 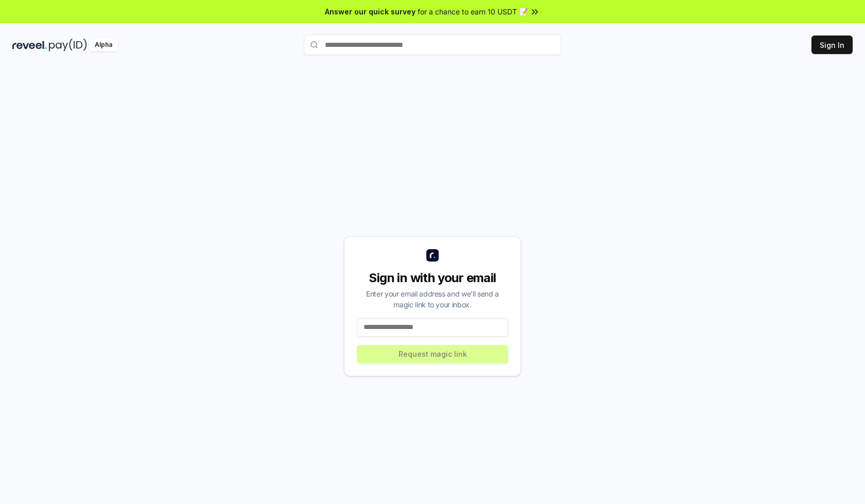 What do you see at coordinates (103, 44) in the screenshot?
I see `div: Alpha` at bounding box center [103, 44].